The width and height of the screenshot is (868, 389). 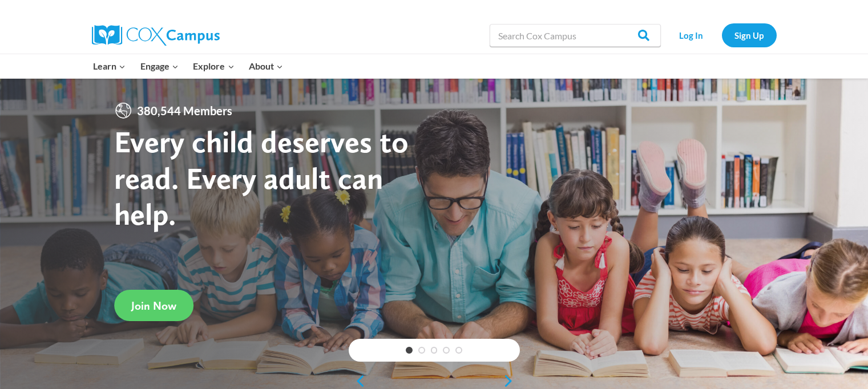 What do you see at coordinates (434, 350) in the screenshot?
I see `a: 3` at bounding box center [434, 350].